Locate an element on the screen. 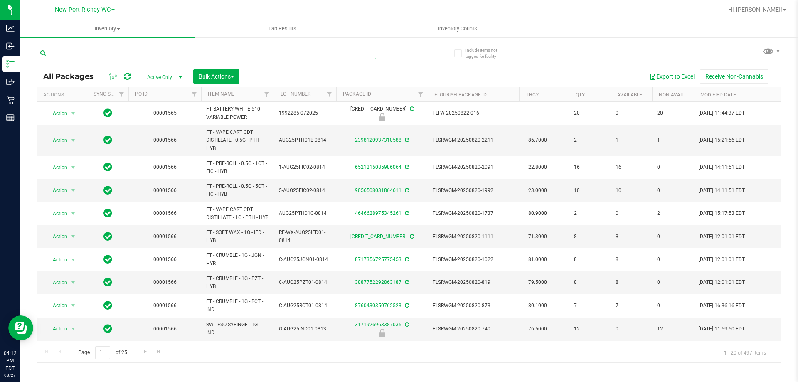 Image resolution: width=798 pixels, height=382 pixels. span: 10 is located at coordinates (590, 190).